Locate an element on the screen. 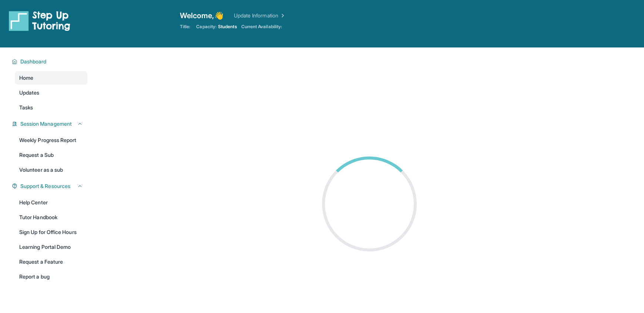 Image resolution: width=644 pixels, height=313 pixels. a: Tasks is located at coordinates (51, 108).